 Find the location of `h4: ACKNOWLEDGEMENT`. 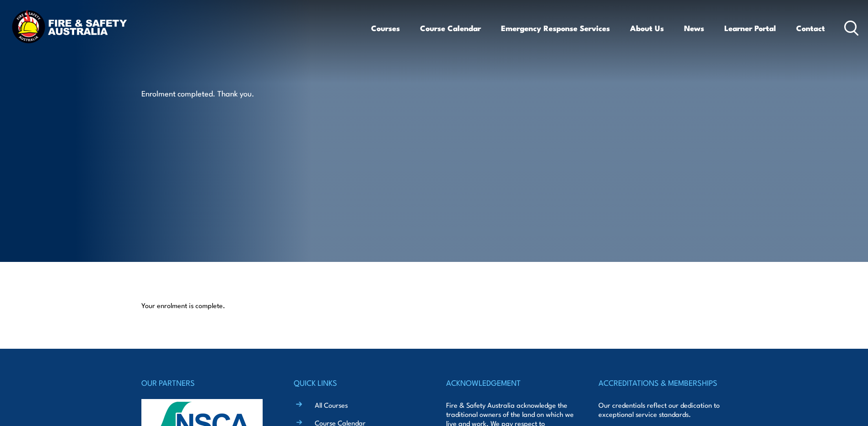

h4: ACKNOWLEDGEMENT is located at coordinates (510, 383).